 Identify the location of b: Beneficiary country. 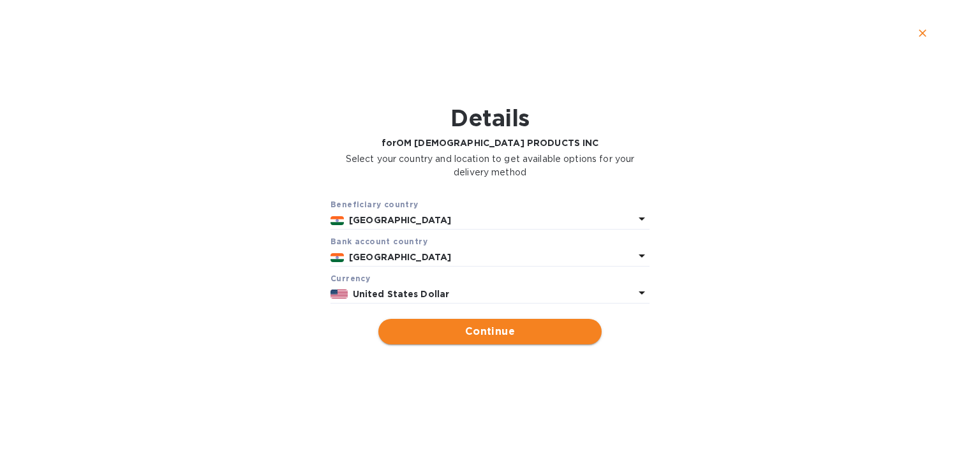
(375, 204).